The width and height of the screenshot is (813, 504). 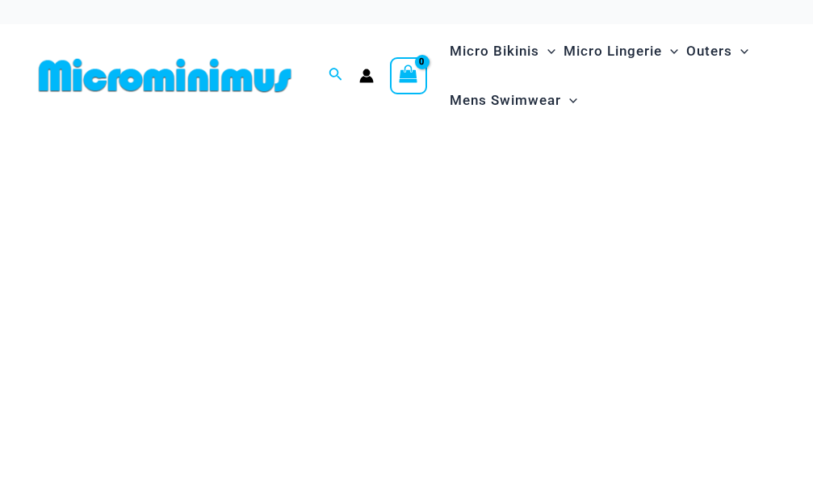 What do you see at coordinates (336, 75) in the screenshot?
I see `a: Search icon link` at bounding box center [336, 75].